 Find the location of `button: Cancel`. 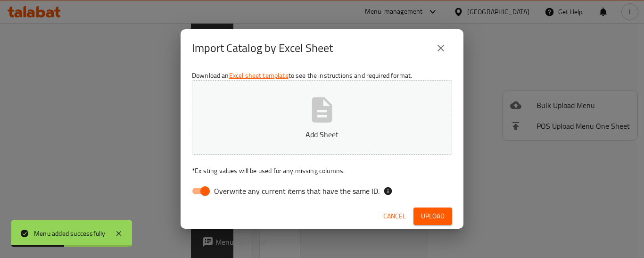

button: Cancel is located at coordinates (395, 216).